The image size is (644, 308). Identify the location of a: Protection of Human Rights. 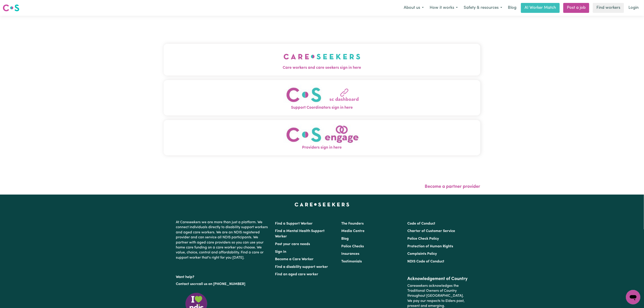
(430, 247).